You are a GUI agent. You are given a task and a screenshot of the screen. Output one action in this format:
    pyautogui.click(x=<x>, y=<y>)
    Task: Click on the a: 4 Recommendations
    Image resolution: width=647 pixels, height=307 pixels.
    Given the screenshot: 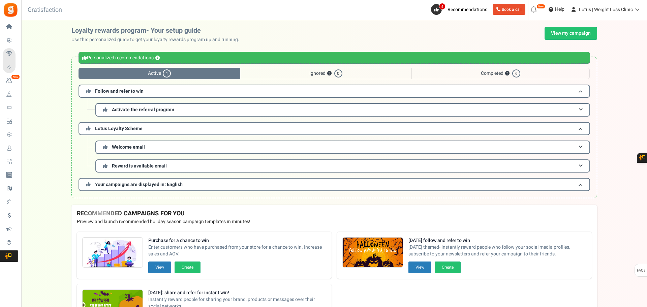 What is the action you would take?
    pyautogui.click(x=460, y=9)
    